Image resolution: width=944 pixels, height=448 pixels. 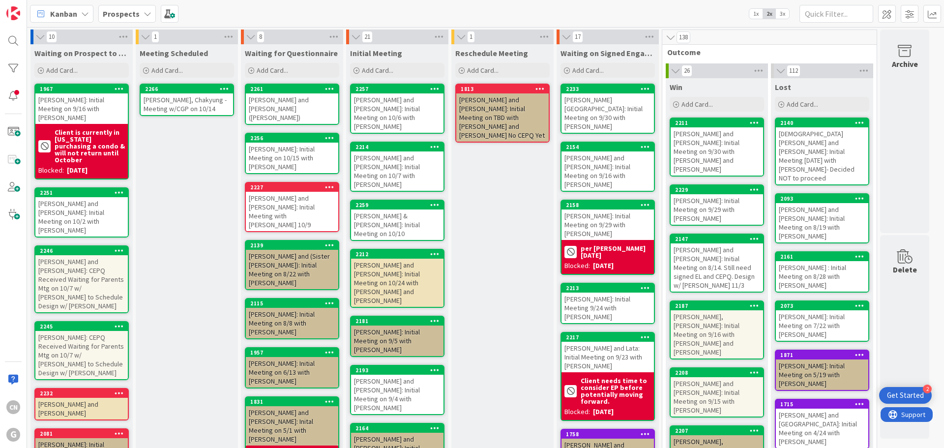 What do you see at coordinates (399, 89) in the screenshot?
I see `div: 2257` at bounding box center [399, 89].